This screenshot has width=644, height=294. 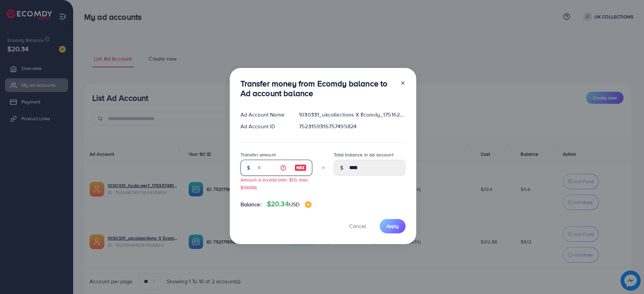 What do you see at coordinates (294, 205) in the screenshot?
I see `span: USD` at bounding box center [294, 205].